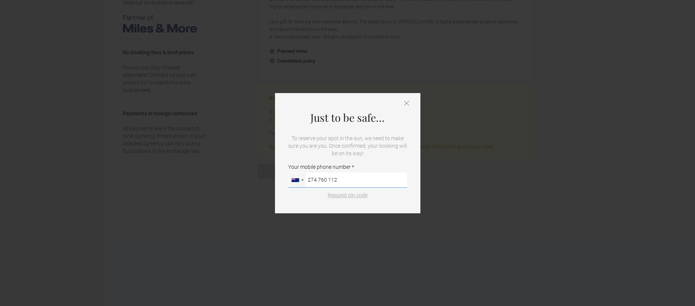 This screenshot has width=695, height=306. Describe the element at coordinates (406, 104) in the screenshot. I see `button: Close` at that location.